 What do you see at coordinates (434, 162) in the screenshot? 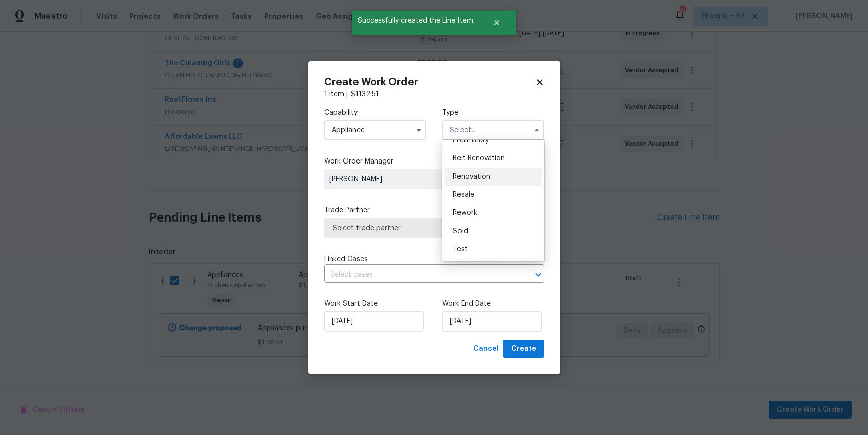
I see `label: Work Order Manager` at bounding box center [434, 162].